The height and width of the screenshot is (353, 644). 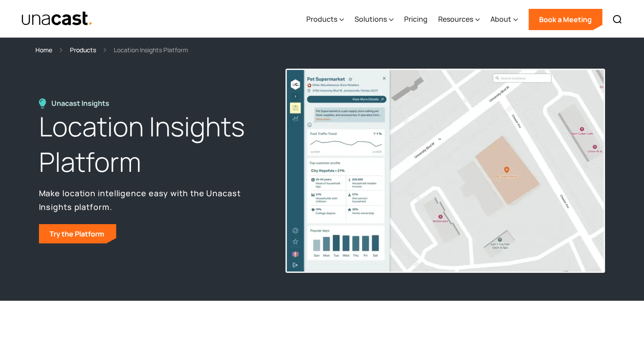 What do you see at coordinates (82, 50) in the screenshot?
I see `a: Products` at bounding box center [82, 50].